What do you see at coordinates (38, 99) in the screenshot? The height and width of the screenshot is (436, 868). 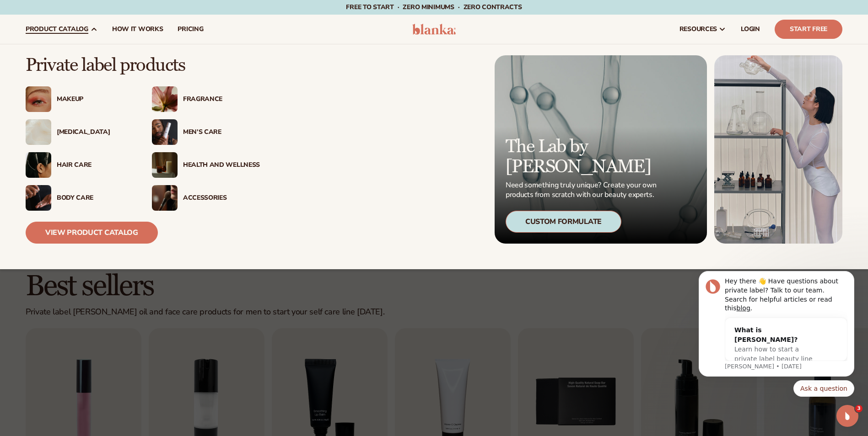 I see `img: Female with glitter eye makeup.` at bounding box center [38, 99].